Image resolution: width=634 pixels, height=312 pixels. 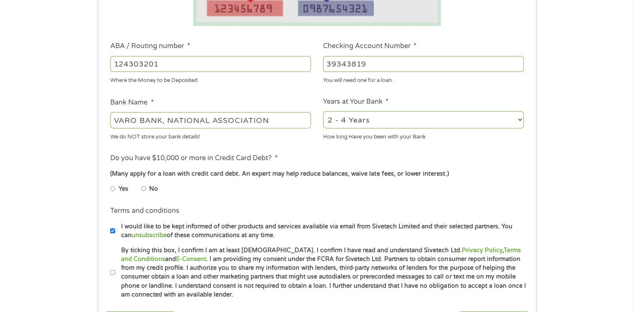 I want to click on input: 263177916, so click(x=210, y=64).